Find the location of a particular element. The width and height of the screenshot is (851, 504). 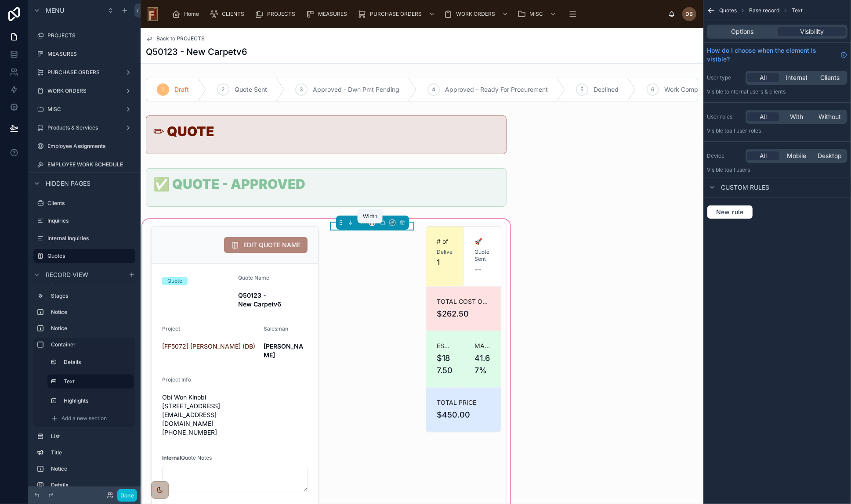

label: EMPLOYEE WORK SCHEDULE is located at coordinates (90, 165).